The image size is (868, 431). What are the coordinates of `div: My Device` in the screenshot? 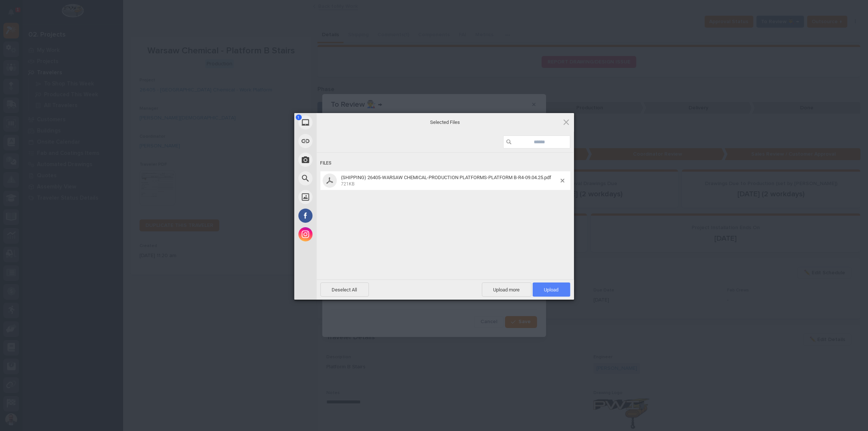 It's located at (339, 123).